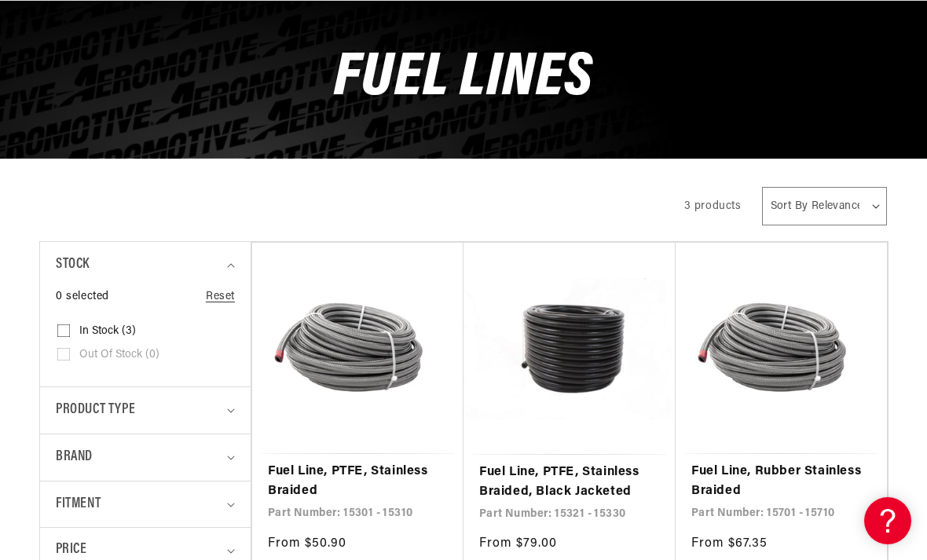 The height and width of the screenshot is (560, 927). I want to click on span: Brand, so click(74, 457).